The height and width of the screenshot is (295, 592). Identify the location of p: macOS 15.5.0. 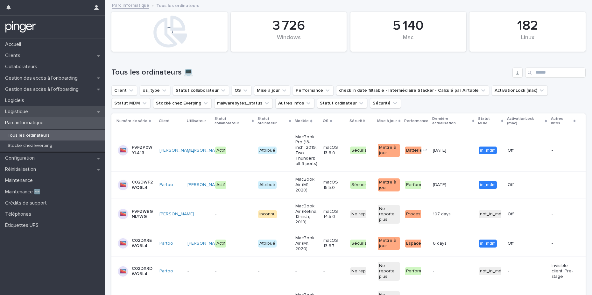
(334, 185).